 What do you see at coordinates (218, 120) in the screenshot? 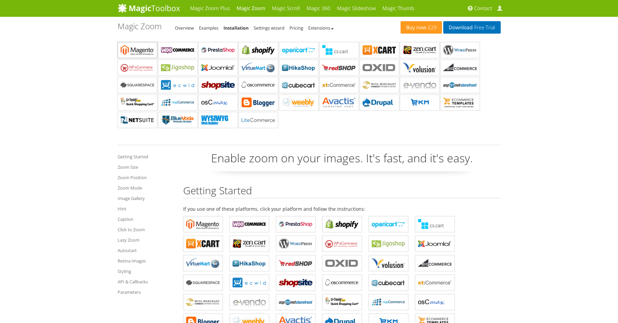
I see `a: Magic Zoom for WYSIWYG` at bounding box center [218, 120].